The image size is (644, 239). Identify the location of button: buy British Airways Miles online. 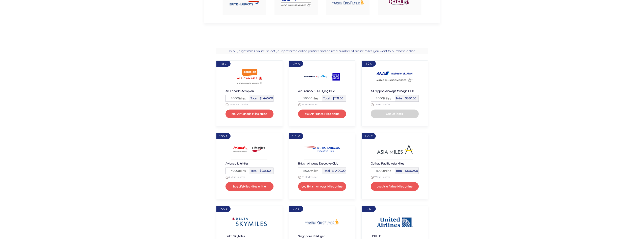
(322, 186).